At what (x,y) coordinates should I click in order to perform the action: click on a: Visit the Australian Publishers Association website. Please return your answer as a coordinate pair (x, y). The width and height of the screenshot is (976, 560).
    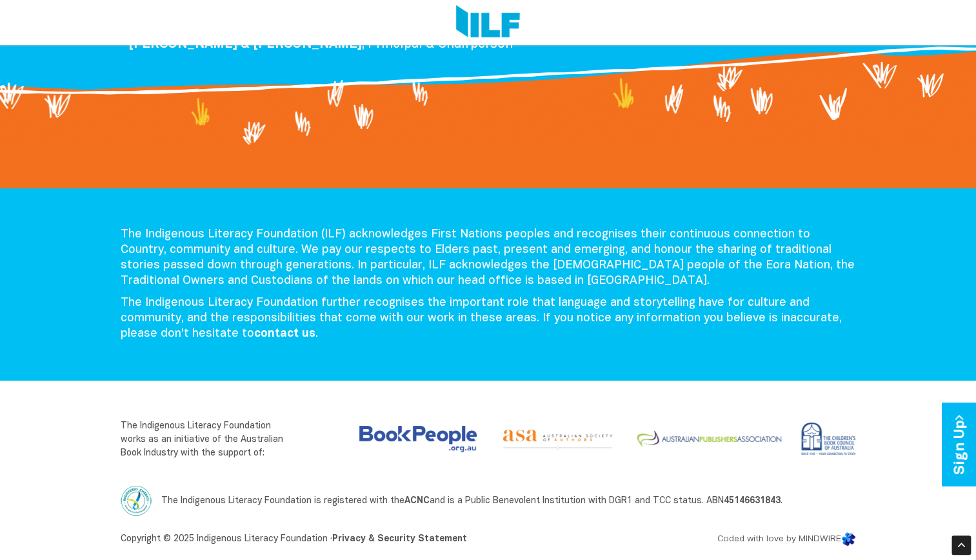
    Looking at the image, I should click on (703, 439).